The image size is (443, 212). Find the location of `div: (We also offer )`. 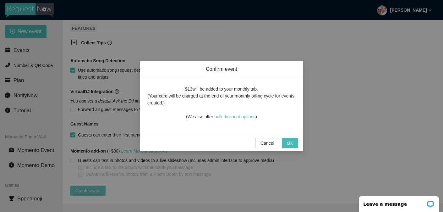

div: (We also offer ) is located at coordinates (222, 113).